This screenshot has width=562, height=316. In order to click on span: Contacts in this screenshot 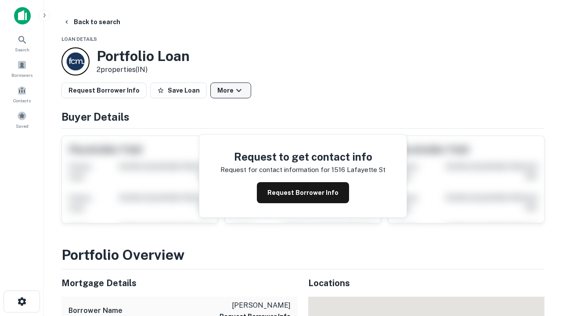, I will do `click(22, 101)`.